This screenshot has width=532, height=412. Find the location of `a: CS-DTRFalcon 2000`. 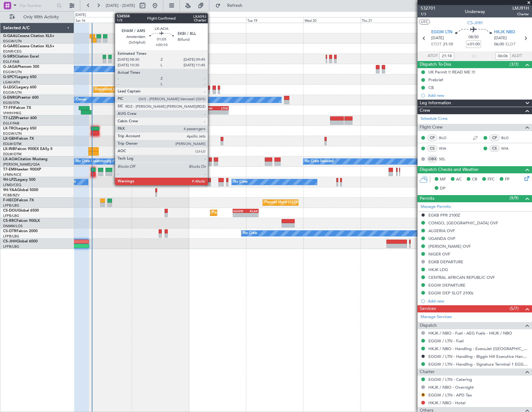

a: CS-DTRFalcon 2000 is located at coordinates (20, 231).